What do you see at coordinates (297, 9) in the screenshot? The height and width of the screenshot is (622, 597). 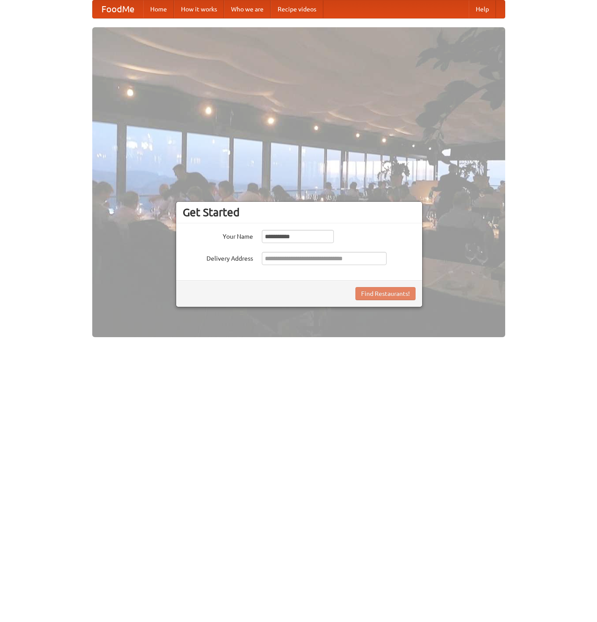 I see `a: Recipe videos` at bounding box center [297, 9].